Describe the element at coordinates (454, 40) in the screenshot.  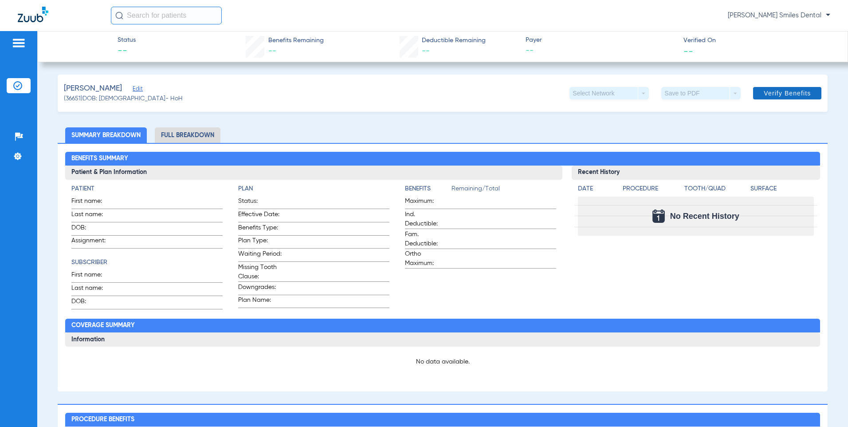
I see `span: Deductible Remaining` at that location.